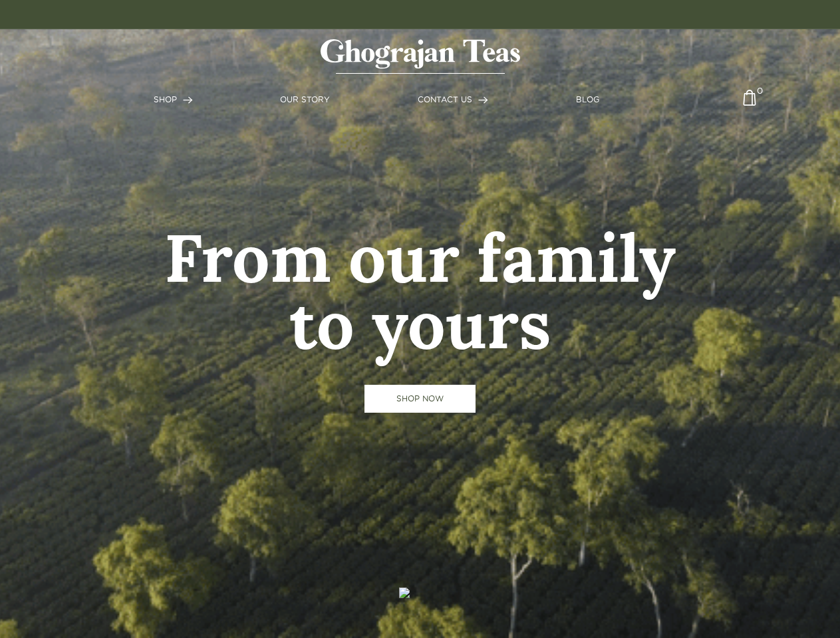 Image resolution: width=840 pixels, height=638 pixels. What do you see at coordinates (453, 100) in the screenshot?
I see `a: CONTACT US` at bounding box center [453, 100].